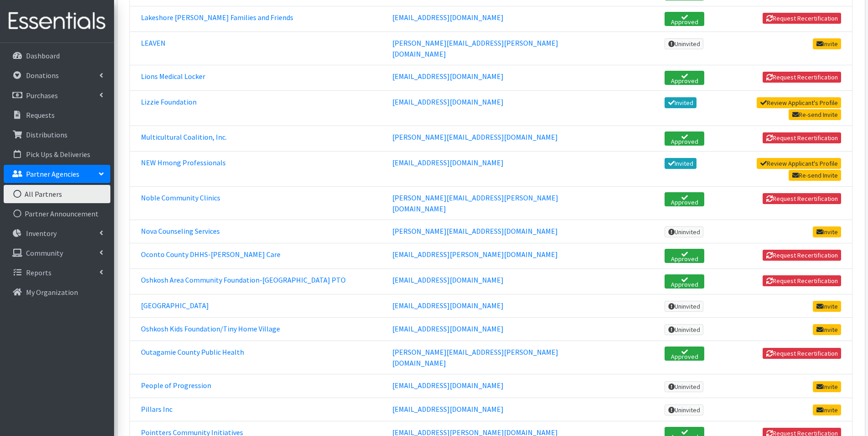 The image size is (868, 436). What do you see at coordinates (41, 234) in the screenshot?
I see `p: Inventory` at bounding box center [41, 234].